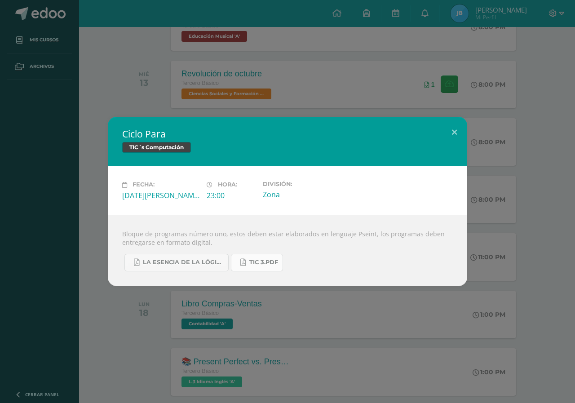 The width and height of the screenshot is (575, 403). I want to click on button: Close (Esc), so click(454, 132).